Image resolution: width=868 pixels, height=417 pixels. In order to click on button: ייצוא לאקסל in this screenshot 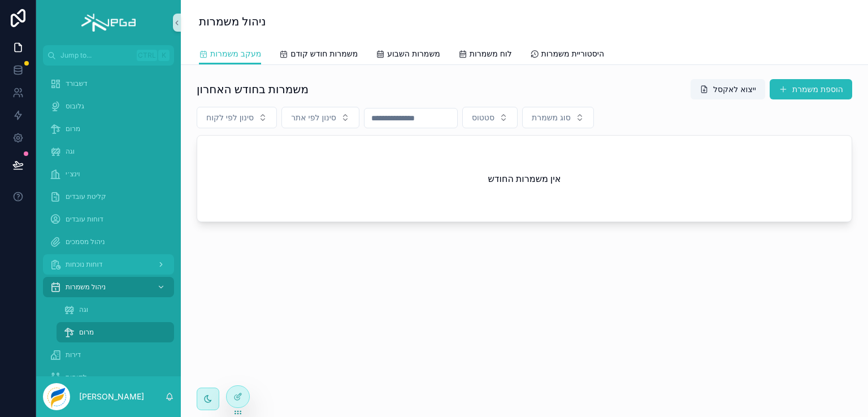, I will do `click(728, 89)`.